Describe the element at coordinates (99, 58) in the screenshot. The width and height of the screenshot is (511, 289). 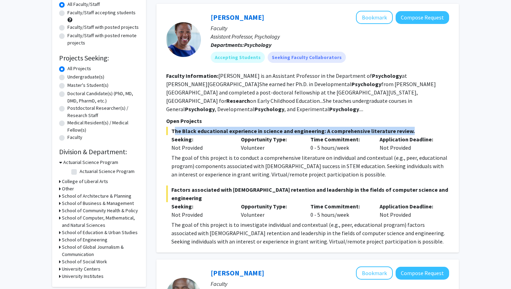
I see `h2: Projects Seeking:` at that location.